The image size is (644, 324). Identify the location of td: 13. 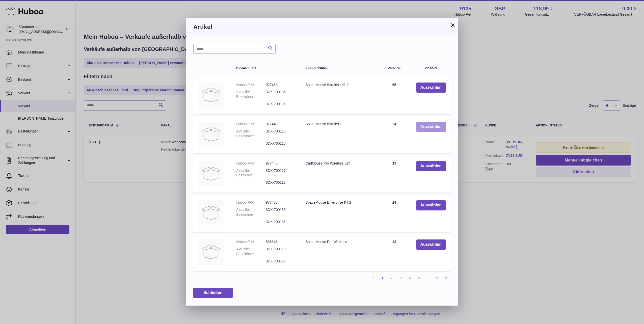
(394, 174).